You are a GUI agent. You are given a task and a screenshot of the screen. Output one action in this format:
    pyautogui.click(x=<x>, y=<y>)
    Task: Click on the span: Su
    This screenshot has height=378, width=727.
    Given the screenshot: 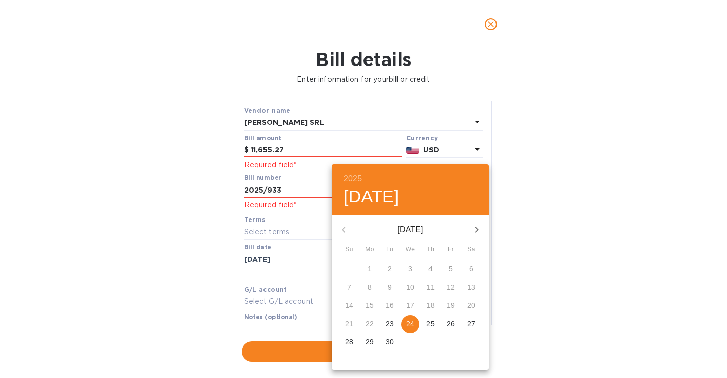 What is the action you would take?
    pyautogui.click(x=350, y=250)
    